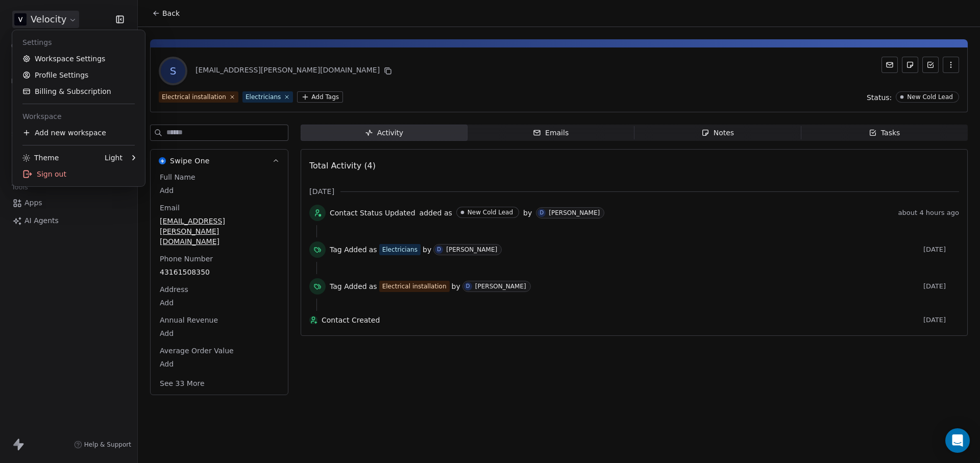 This screenshot has height=463, width=980. I want to click on div: Light, so click(113, 158).